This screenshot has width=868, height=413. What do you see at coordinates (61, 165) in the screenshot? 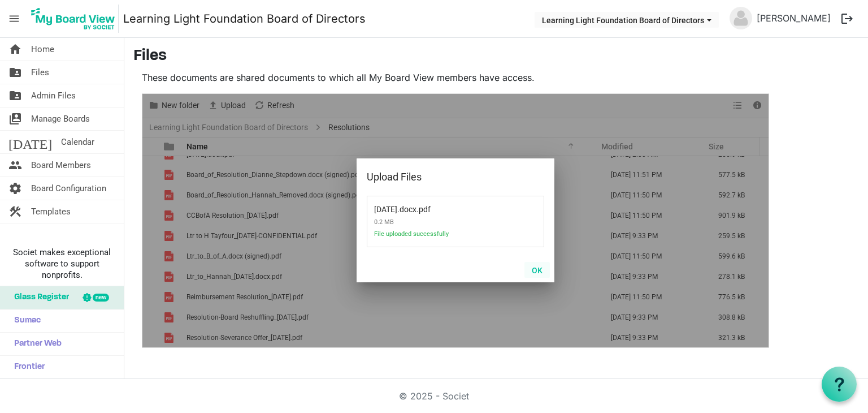
I see `span: Board Members` at bounding box center [61, 165].